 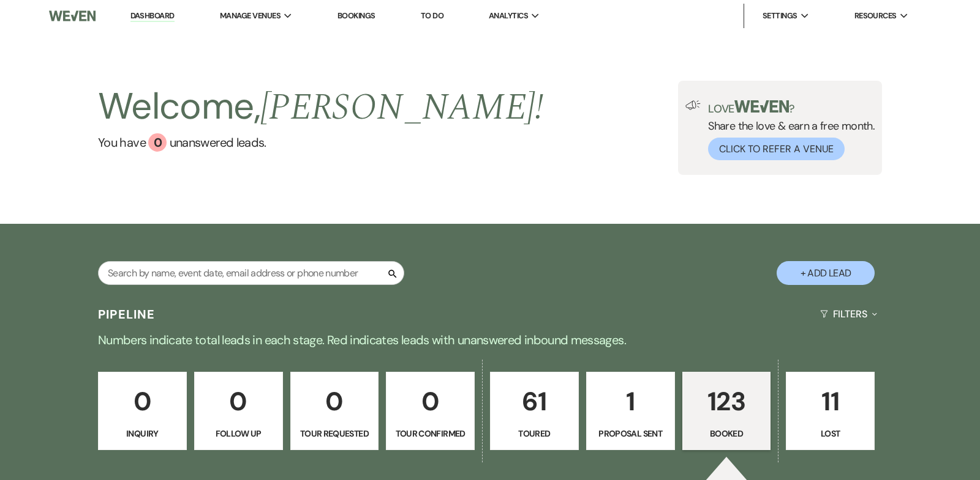 I want to click on div: Share the love & earn a free month., so click(x=787, y=130).